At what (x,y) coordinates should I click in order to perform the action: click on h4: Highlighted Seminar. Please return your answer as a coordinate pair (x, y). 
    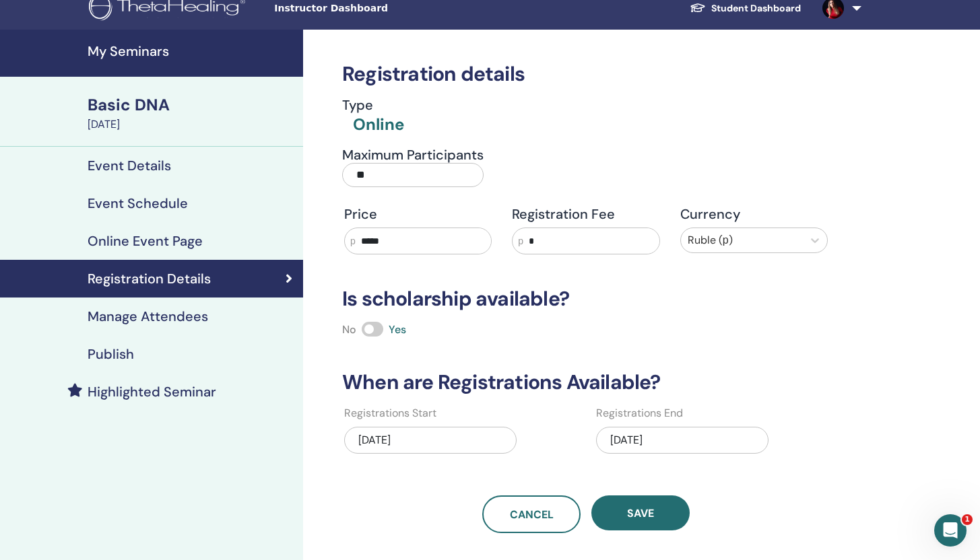
    Looking at the image, I should click on (151, 392).